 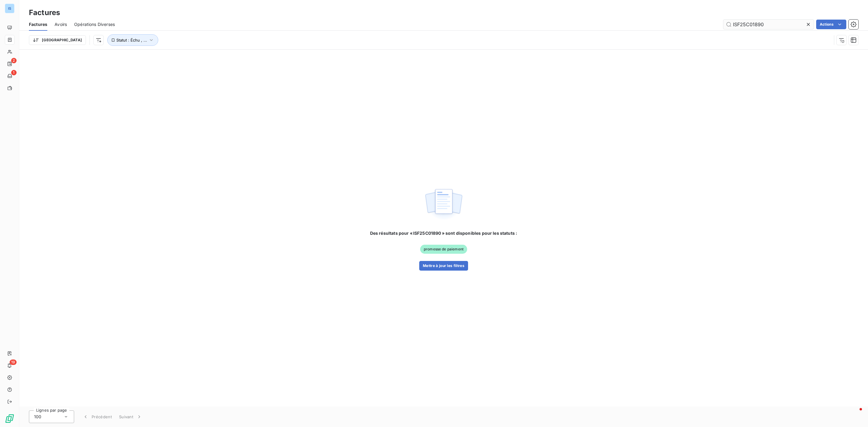 I want to click on span: promesse de paiement, so click(x=444, y=249).